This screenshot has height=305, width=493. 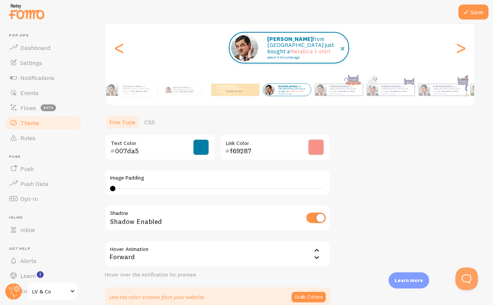 What do you see at coordinates (43, 93) in the screenshot?
I see `a: Events` at bounding box center [43, 93].